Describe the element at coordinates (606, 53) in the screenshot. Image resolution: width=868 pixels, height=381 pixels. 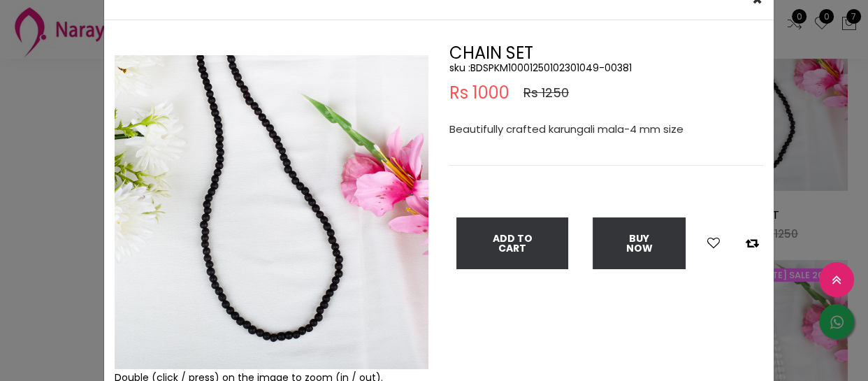
I see `h2: CHAIN SET` at that location.